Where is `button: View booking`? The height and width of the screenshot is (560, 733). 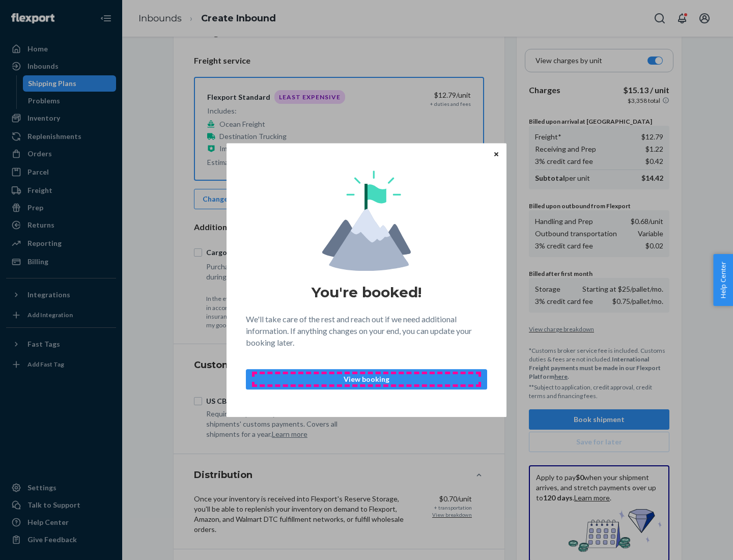 button: View booking is located at coordinates (366, 379).